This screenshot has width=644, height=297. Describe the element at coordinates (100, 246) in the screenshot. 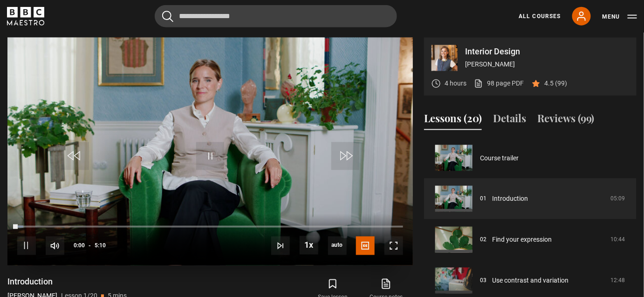

I see `span: 5:10` at that location.